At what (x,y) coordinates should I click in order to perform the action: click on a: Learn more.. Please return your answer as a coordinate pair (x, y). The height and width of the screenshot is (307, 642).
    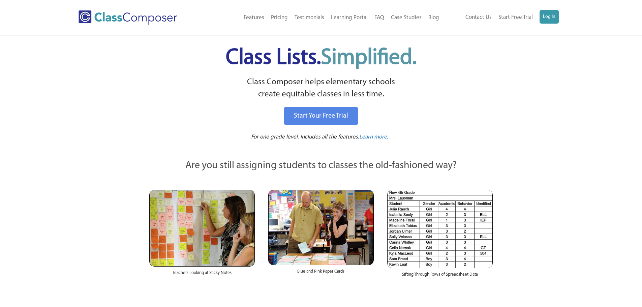
    Looking at the image, I should click on (374, 137).